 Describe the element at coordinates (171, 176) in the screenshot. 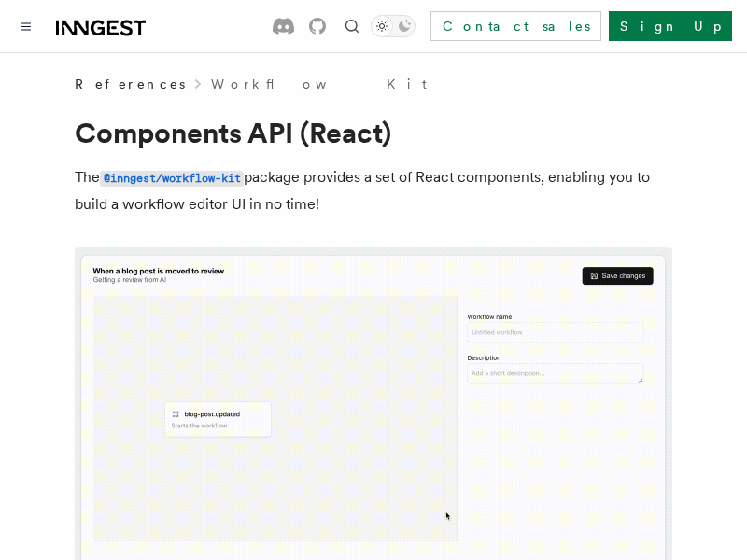

I see `a: @inngest/workflow-kit` at that location.